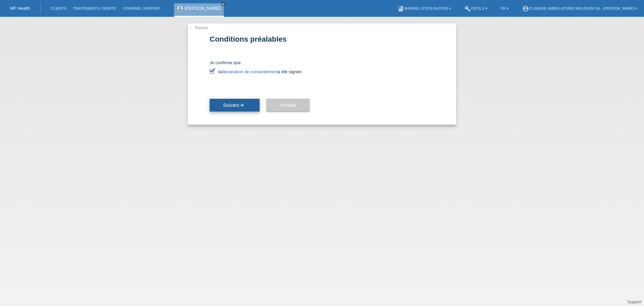 The width and height of the screenshot is (644, 306). Describe the element at coordinates (58, 8) in the screenshot. I see `a: Clients` at that location.